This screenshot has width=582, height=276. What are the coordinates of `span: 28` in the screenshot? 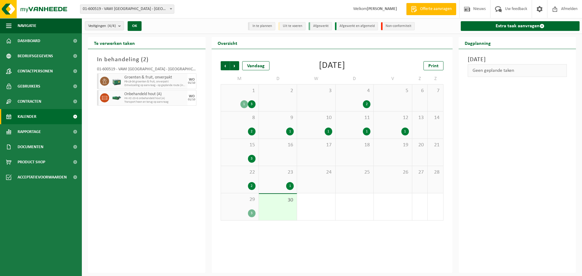 It's located at (435, 172).